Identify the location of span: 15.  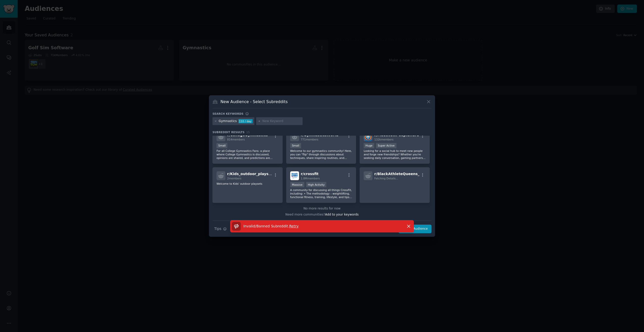
(248, 133).